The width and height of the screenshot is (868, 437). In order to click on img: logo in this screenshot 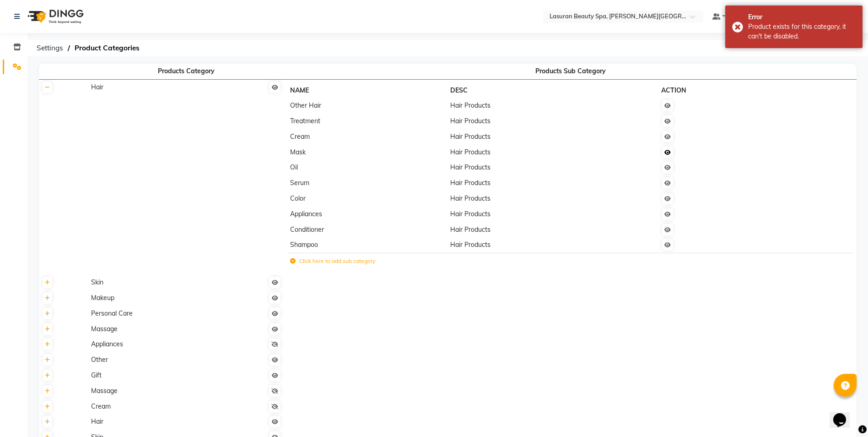, I will do `click(54, 17)`.